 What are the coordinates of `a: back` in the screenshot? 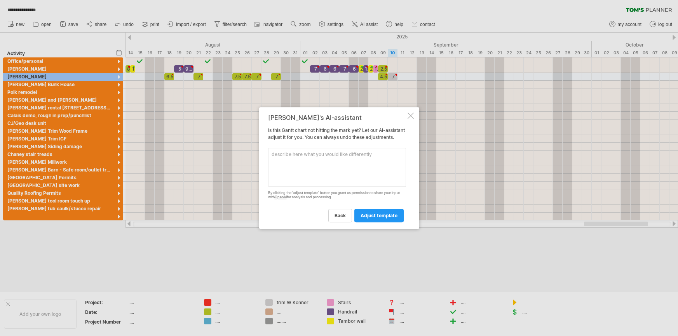 It's located at (340, 216).